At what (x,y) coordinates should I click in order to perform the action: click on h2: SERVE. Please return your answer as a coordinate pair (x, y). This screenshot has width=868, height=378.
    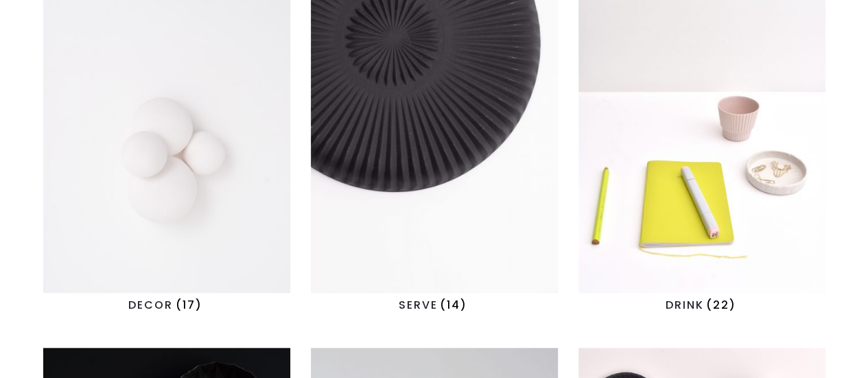
    Looking at the image, I should click on (435, 304).